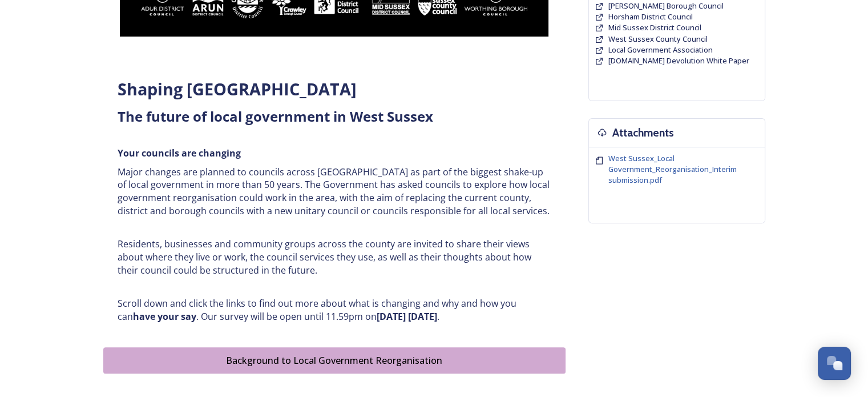 The image size is (868, 397). What do you see at coordinates (660, 50) in the screenshot?
I see `span: Local Government Association` at bounding box center [660, 50].